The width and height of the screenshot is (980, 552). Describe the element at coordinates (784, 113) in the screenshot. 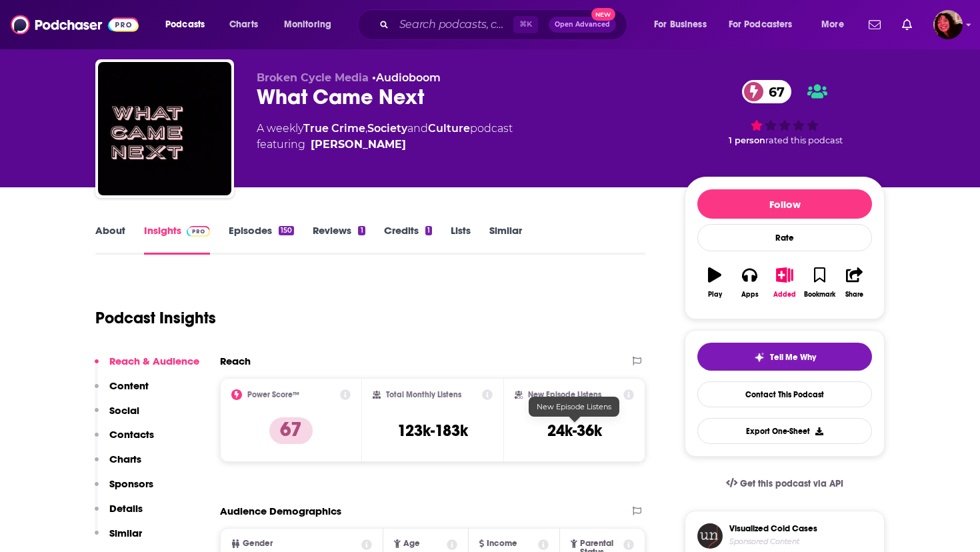

I see `div: 67 1 personrated this podcast` at that location.